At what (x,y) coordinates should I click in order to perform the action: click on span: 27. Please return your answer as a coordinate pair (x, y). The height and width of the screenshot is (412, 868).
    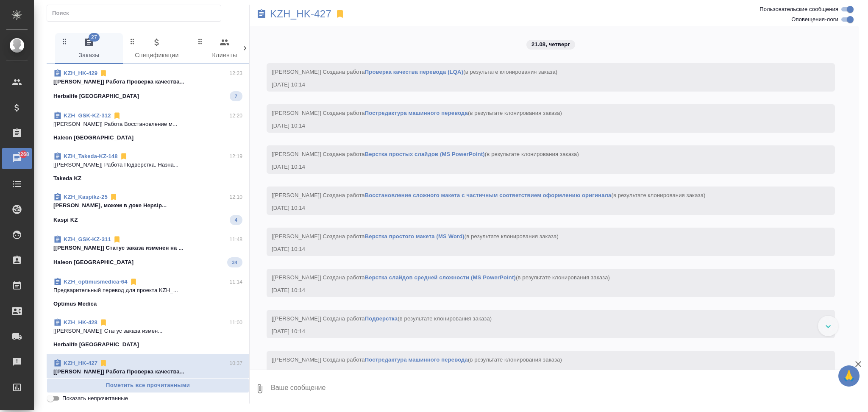
    Looking at the image, I should click on (94, 37).